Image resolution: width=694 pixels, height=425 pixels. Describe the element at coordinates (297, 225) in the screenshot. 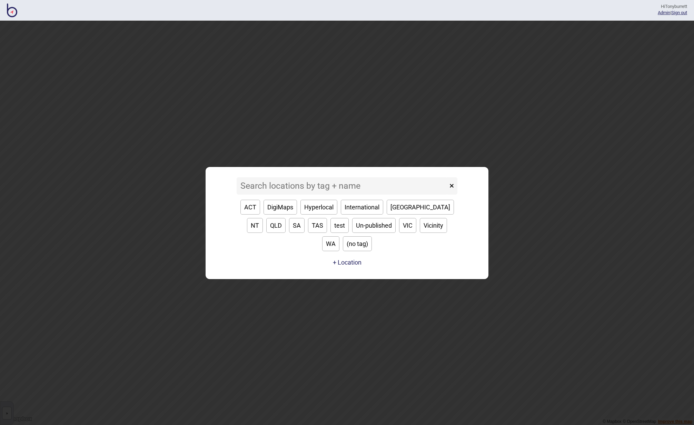

I see `button: SA` at that location.